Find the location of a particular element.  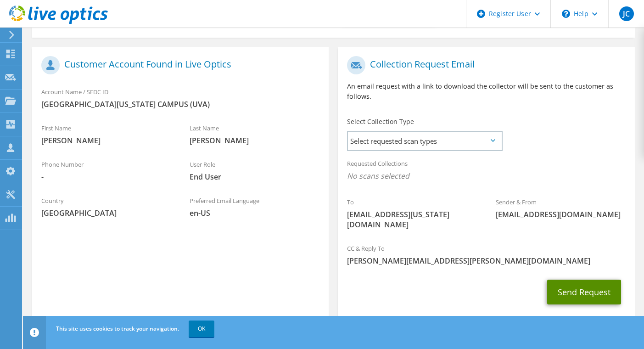

label: Select Collection Type is located at coordinates (381, 122).